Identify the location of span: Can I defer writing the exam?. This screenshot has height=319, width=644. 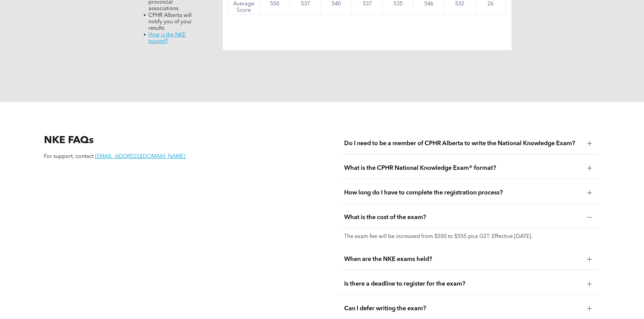
(462, 308).